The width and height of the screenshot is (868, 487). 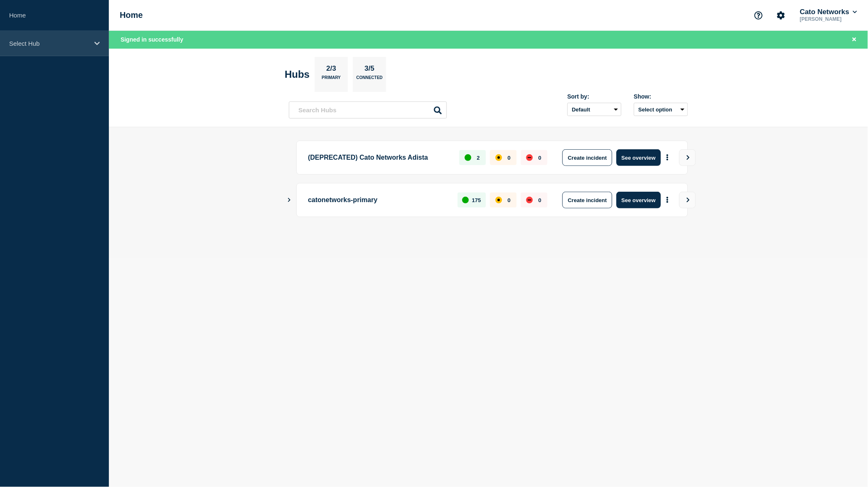 What do you see at coordinates (289, 200) in the screenshot?
I see `button: Show Connected Hubs` at bounding box center [289, 200].